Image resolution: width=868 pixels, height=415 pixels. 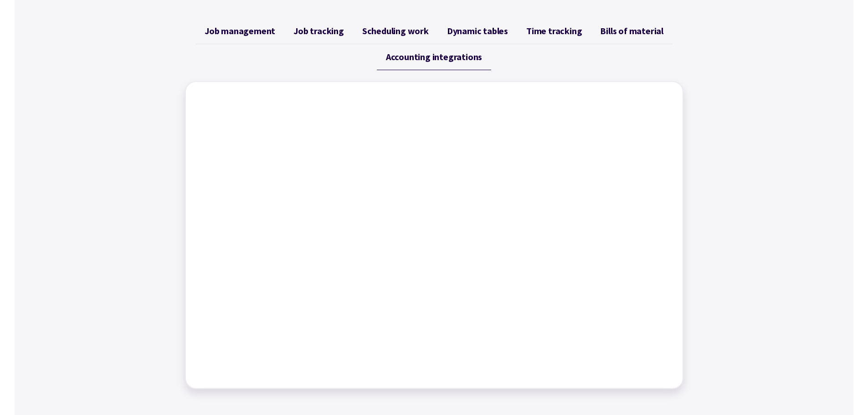 What do you see at coordinates (396, 31) in the screenshot?
I see `span: Scheduling work` at bounding box center [396, 31].